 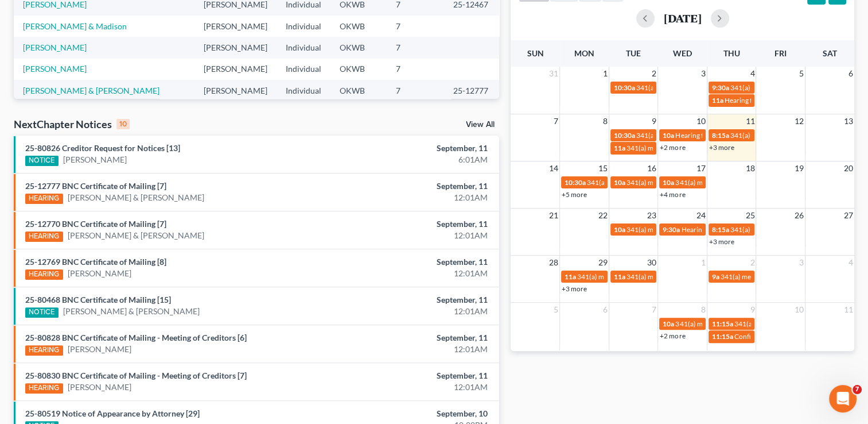 What do you see at coordinates (851, 74) in the screenshot?
I see `span: 6` at bounding box center [851, 74].